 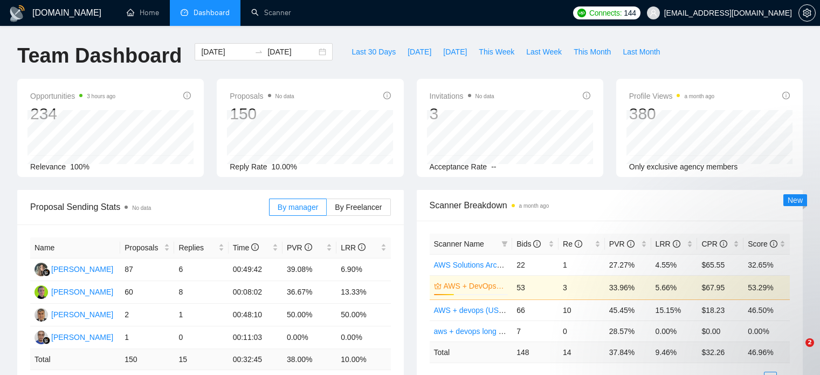 I want to click on a: homeHome, so click(x=143, y=12).